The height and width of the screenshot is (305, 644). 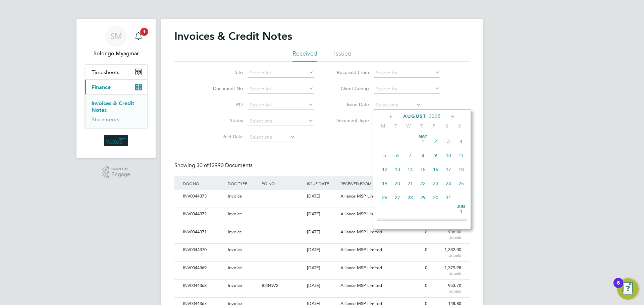 What do you see at coordinates (105, 119) in the screenshot?
I see `a: Statements` at bounding box center [105, 119].